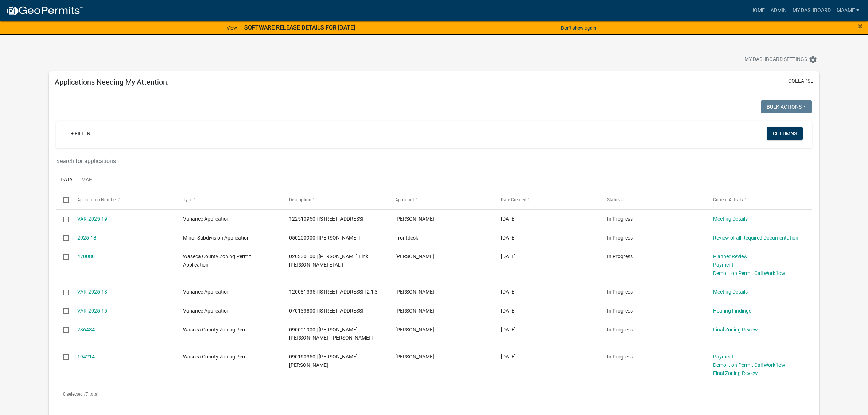  What do you see at coordinates (613, 200) in the screenshot?
I see `span: Status` at bounding box center [613, 200].